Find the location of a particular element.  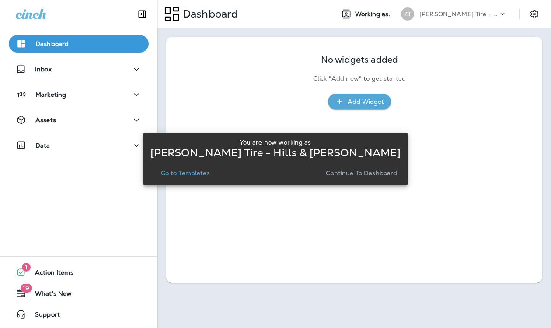

button: Assets is located at coordinates (79, 120).